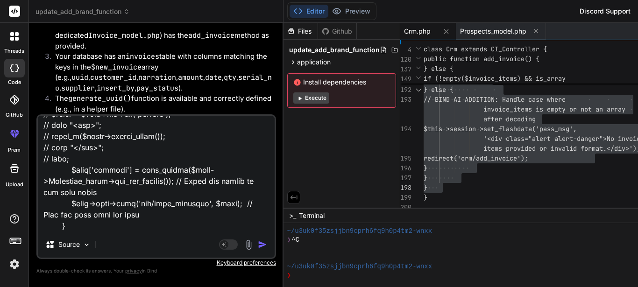  Describe the element at coordinates (481, 59) in the screenshot. I see `span: public function add_invoice() {` at that location.